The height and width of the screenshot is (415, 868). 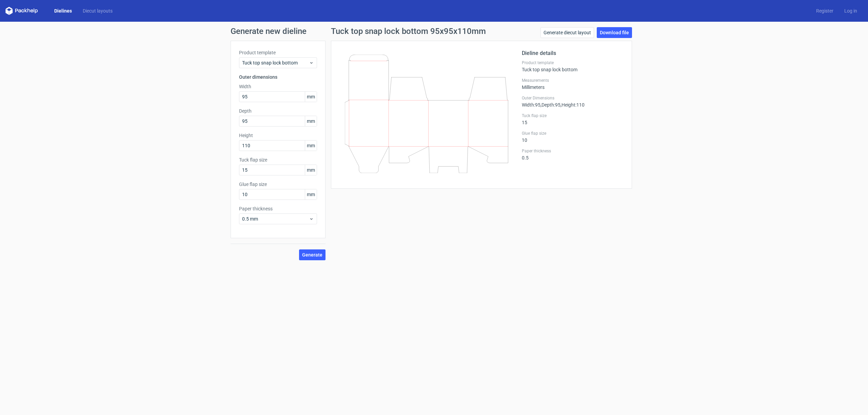 I want to click on button: Generate, so click(x=312, y=254).